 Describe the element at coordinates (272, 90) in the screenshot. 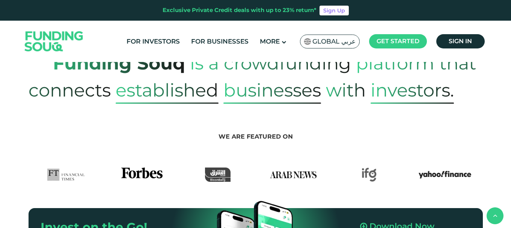

I see `span: Businesses` at that location.